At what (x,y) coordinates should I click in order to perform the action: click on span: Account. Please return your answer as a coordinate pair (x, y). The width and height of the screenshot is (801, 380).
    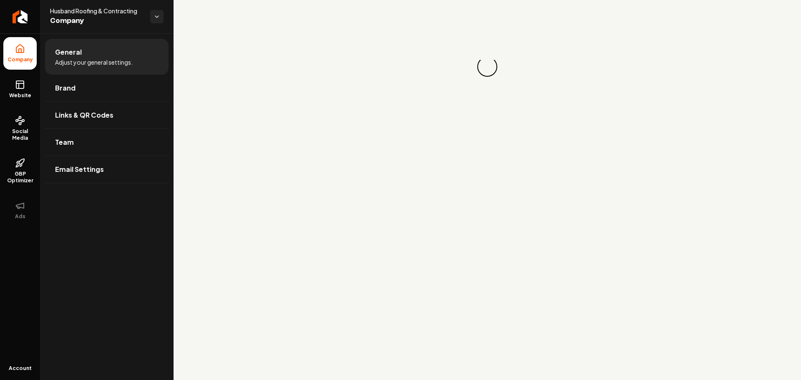
    Looking at the image, I should click on (20, 368).